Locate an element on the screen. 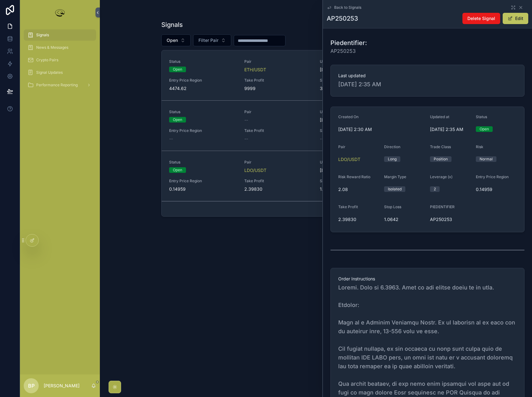  span: Created On is located at coordinates (348, 117).